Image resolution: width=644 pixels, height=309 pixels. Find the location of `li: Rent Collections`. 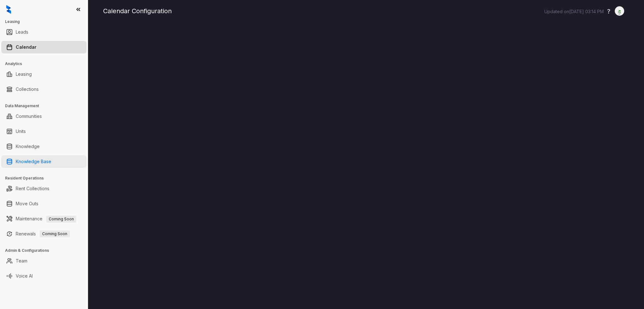

li: Rent Collections is located at coordinates (44, 189).